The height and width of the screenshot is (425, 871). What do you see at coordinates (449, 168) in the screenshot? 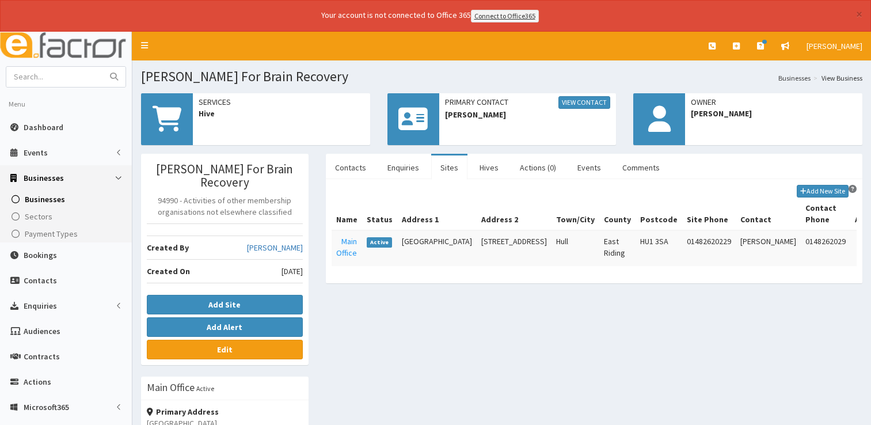
I see `a: Sites` at bounding box center [449, 168].